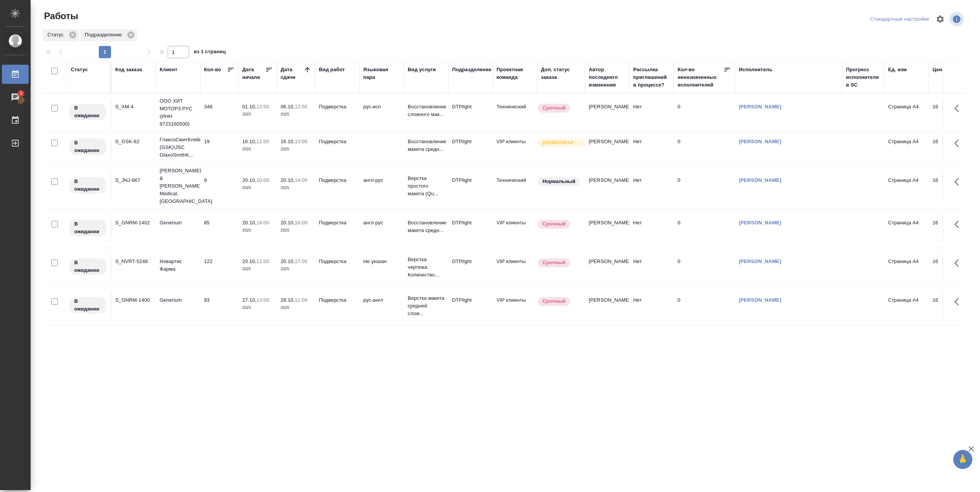 The image size is (980, 492). What do you see at coordinates (756, 69) in the screenshot?
I see `div: Исполнитель` at bounding box center [756, 69].